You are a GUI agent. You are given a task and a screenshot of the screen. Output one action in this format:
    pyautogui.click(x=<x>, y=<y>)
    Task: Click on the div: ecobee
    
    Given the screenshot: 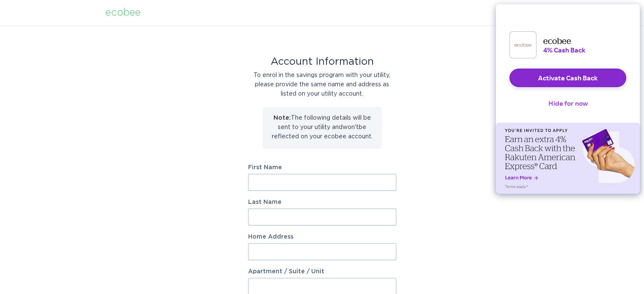 What is the action you would take?
    pyautogui.click(x=123, y=13)
    